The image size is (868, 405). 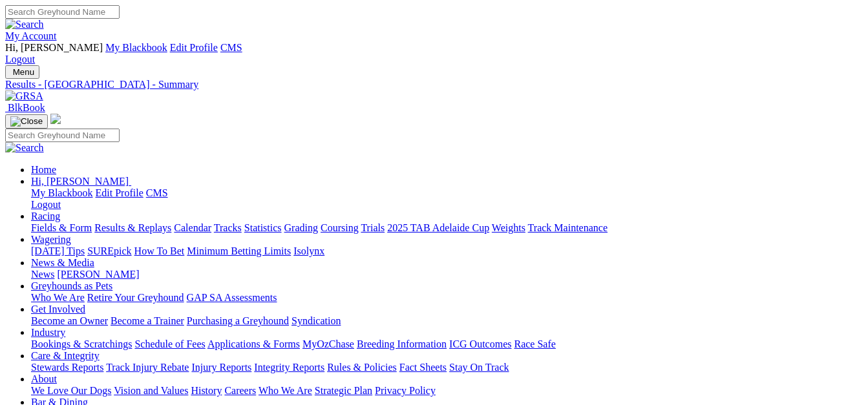 I want to click on a: GAP SA Assessments, so click(x=232, y=297).